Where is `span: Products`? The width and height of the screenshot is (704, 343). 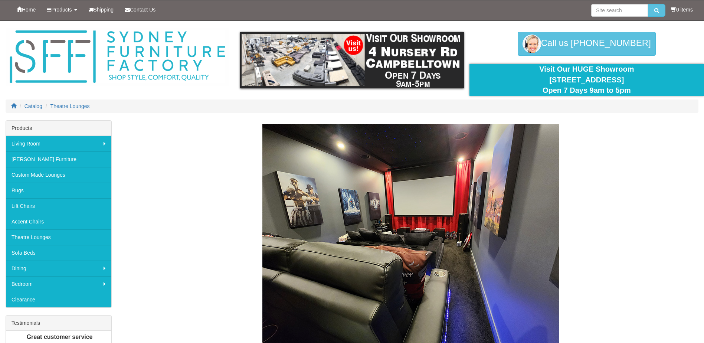
span: Products is located at coordinates (61, 10).